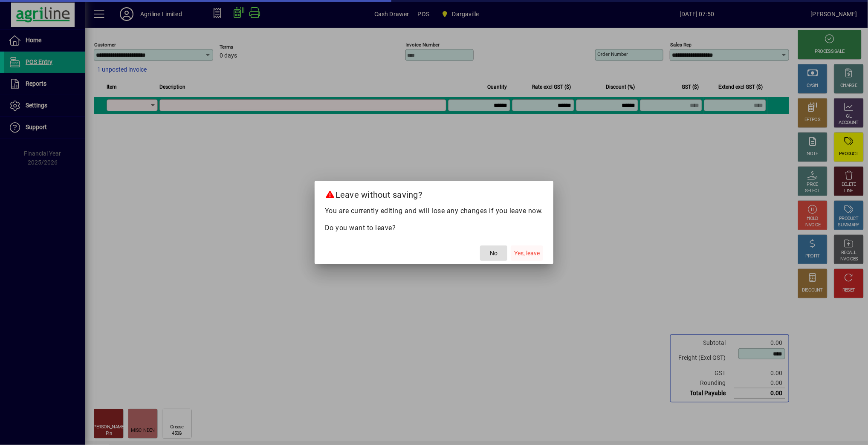 The image size is (868, 445). What do you see at coordinates (494, 253) in the screenshot?
I see `span: No` at bounding box center [494, 253].